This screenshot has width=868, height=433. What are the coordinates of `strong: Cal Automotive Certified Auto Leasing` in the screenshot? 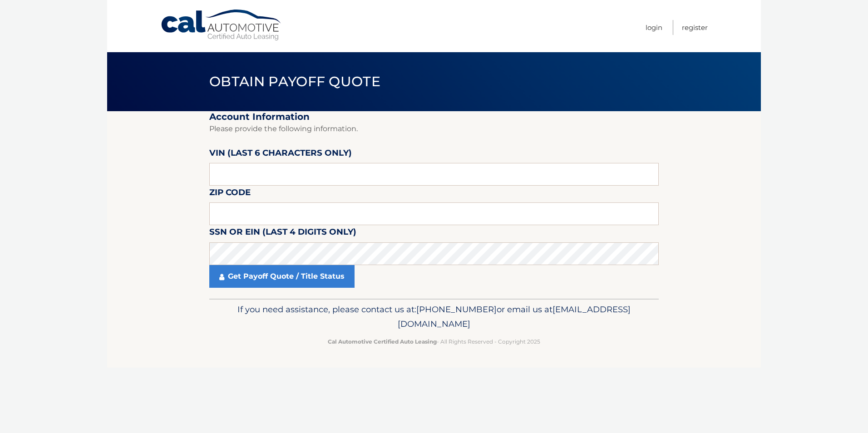 It's located at (382, 341).